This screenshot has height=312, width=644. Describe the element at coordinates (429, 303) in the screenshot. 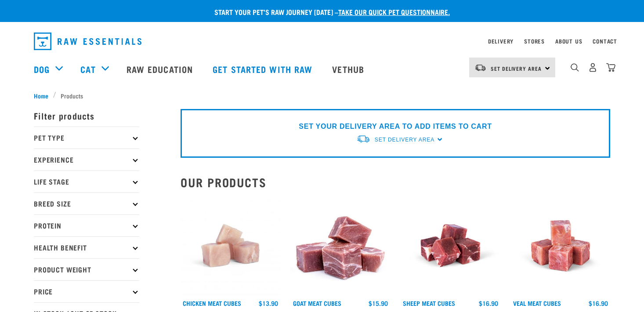

I see `a: Sheep Meat Cubes` at that location.